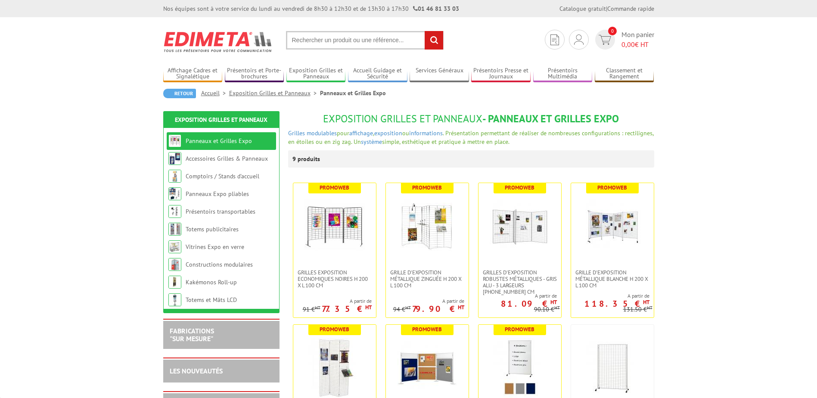 This screenshot has width=817, height=398. I want to click on img: Panneaux & Grilles modulables - liège, feutrine grise ou bleue, blanc laqué ou gris alu, so click(427, 368).